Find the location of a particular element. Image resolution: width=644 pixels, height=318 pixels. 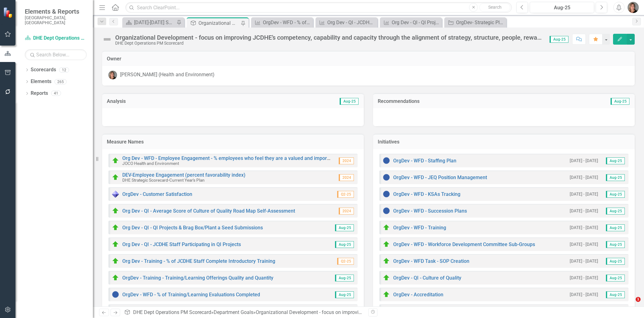

a: OrgDev - Training - Training/Learning Offerings Quality and Quantity is located at coordinates (198, 277).